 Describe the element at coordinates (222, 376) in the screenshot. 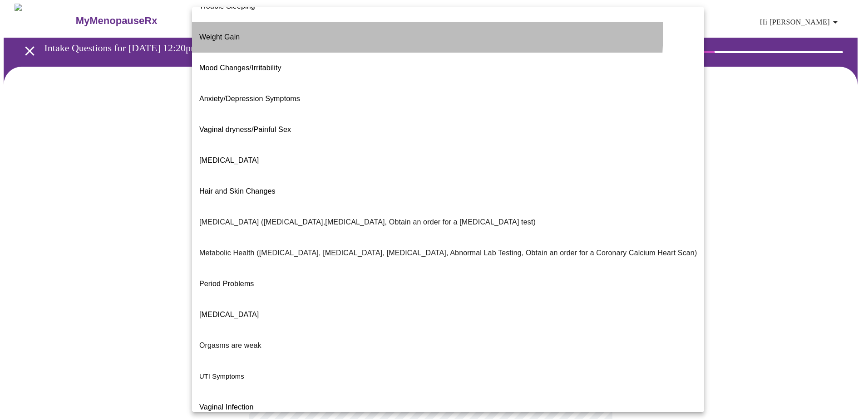

I see `span: UTI Symptoms` at that location.